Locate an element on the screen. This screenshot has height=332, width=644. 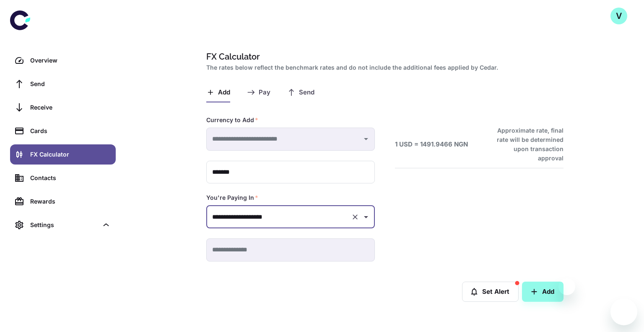
div: Receive is located at coordinates (71, 107).